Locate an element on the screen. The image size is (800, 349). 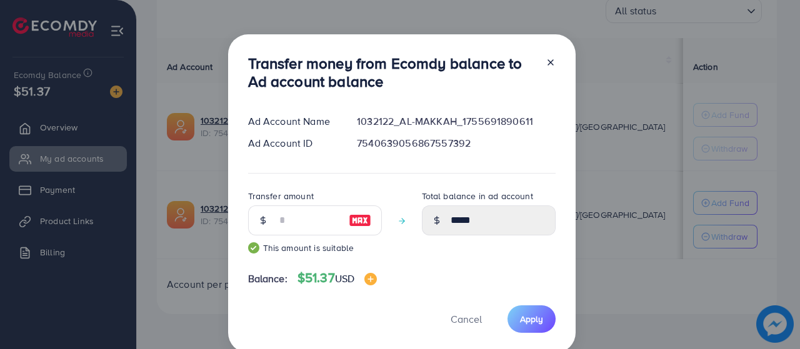
label: Total balance in ad account is located at coordinates (478, 196).